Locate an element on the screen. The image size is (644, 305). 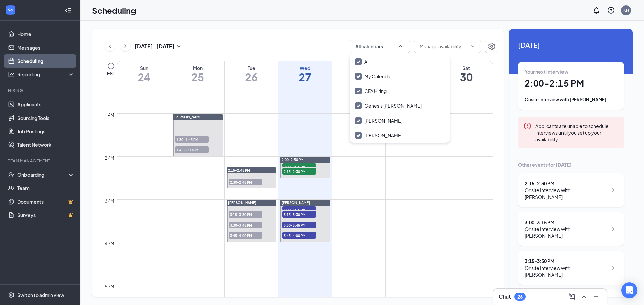
input: Manage availability is located at coordinates (443, 47).